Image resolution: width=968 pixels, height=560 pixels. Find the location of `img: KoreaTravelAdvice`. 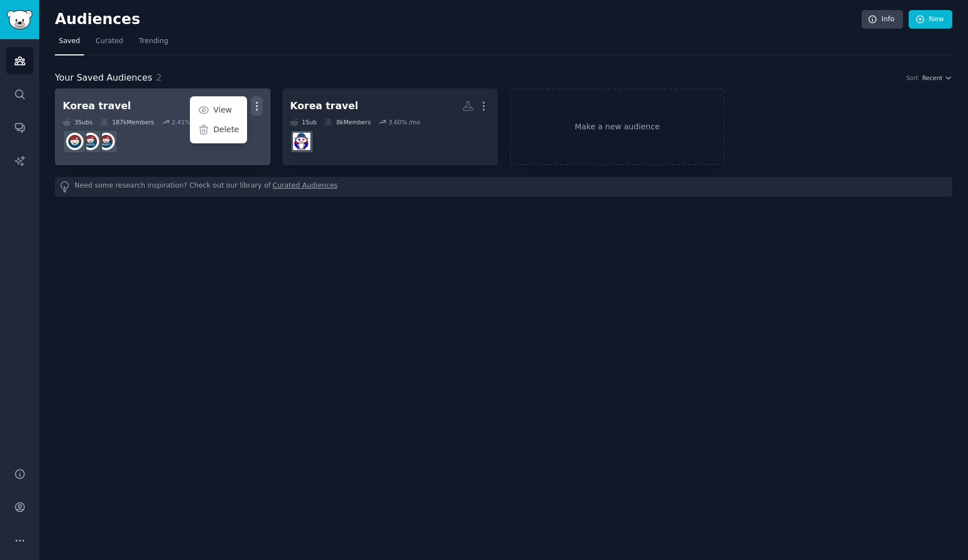

img: KoreaTravelAdvice is located at coordinates (90, 141).